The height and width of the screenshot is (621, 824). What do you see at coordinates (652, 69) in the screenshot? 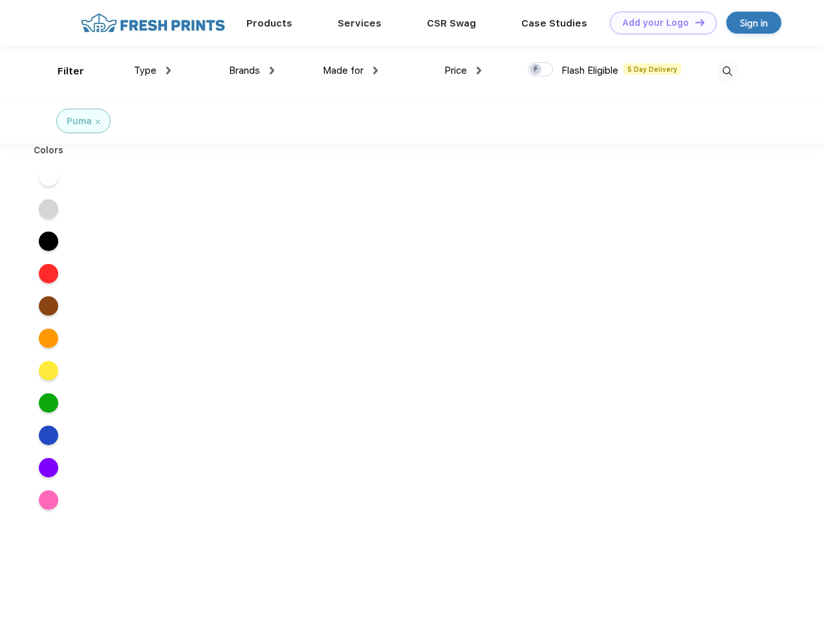
I see `span: 5 Day Delivery` at bounding box center [652, 69].